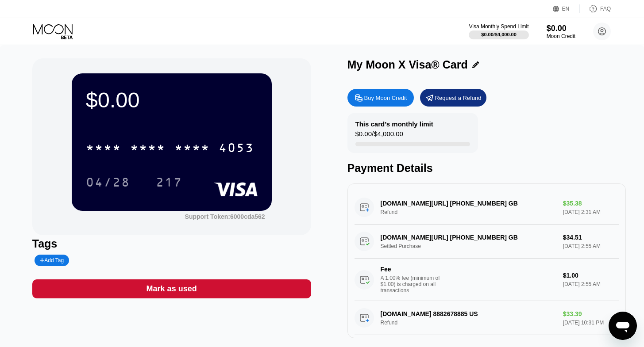  What do you see at coordinates (561, 36) in the screenshot?
I see `div: Moon Credit` at bounding box center [561, 36].